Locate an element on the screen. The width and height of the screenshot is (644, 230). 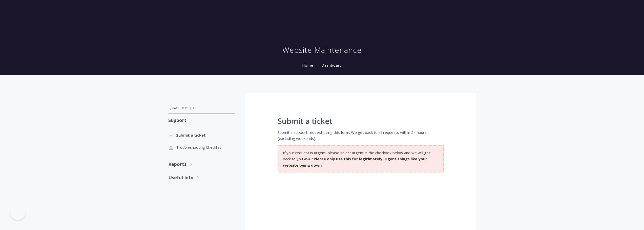
a: Back to Project is located at coordinates (202, 109).